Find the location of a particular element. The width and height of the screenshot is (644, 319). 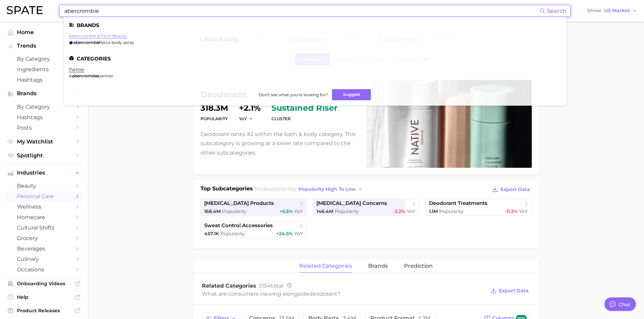

span: Related Categories is located at coordinates (229, 286).